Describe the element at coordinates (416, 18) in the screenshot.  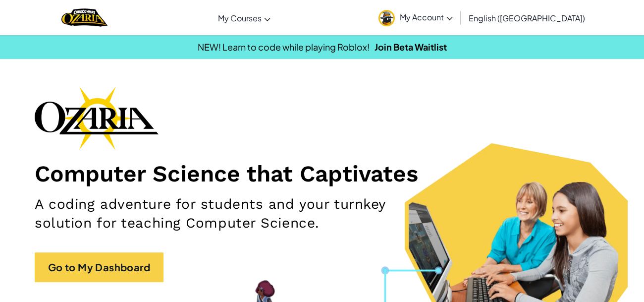
I see `a: My Account` at that location.